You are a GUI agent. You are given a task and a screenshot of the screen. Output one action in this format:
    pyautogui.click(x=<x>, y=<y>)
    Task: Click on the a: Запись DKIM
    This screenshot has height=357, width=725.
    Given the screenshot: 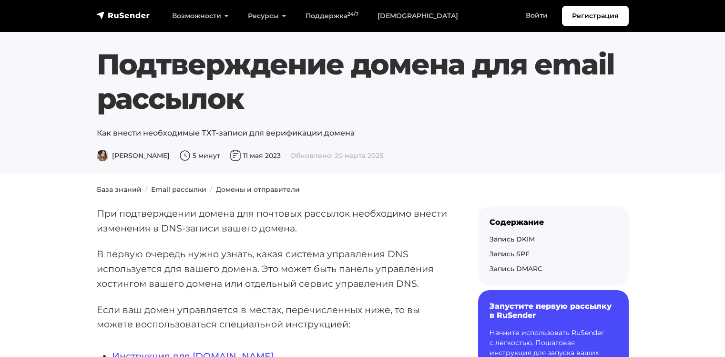 What is the action you would take?
    pyautogui.click(x=512, y=239)
    